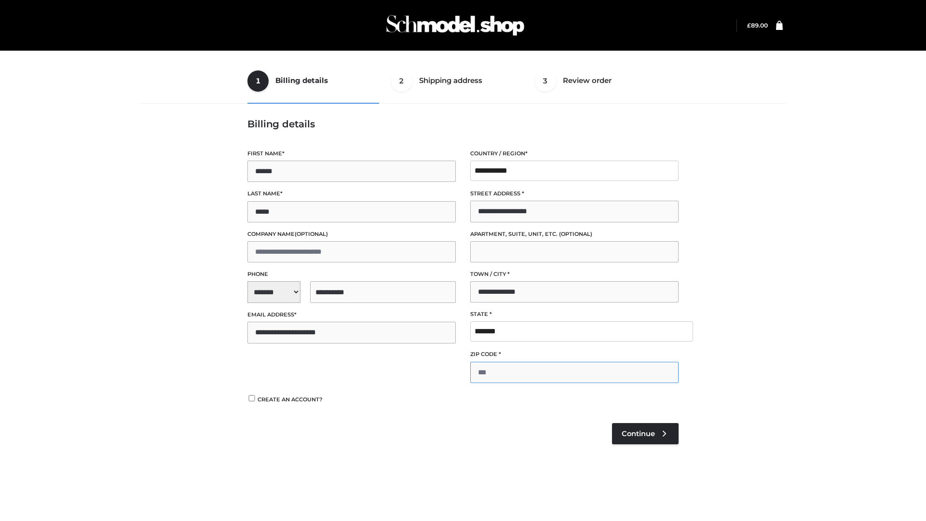 Image resolution: width=926 pixels, height=521 pixels. I want to click on label: Email address, so click(352, 314).